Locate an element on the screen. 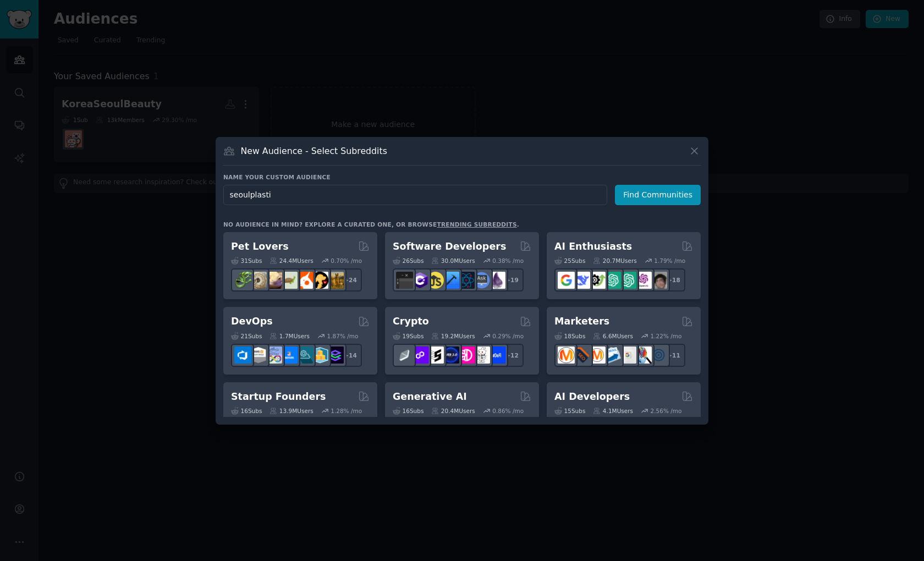  h2: DevOps is located at coordinates (252, 321).